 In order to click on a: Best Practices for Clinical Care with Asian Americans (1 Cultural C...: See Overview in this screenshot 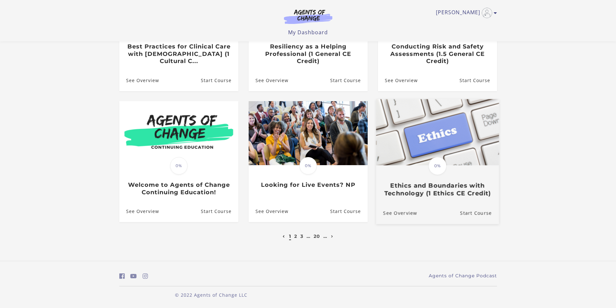, I will do `click(139, 80)`.